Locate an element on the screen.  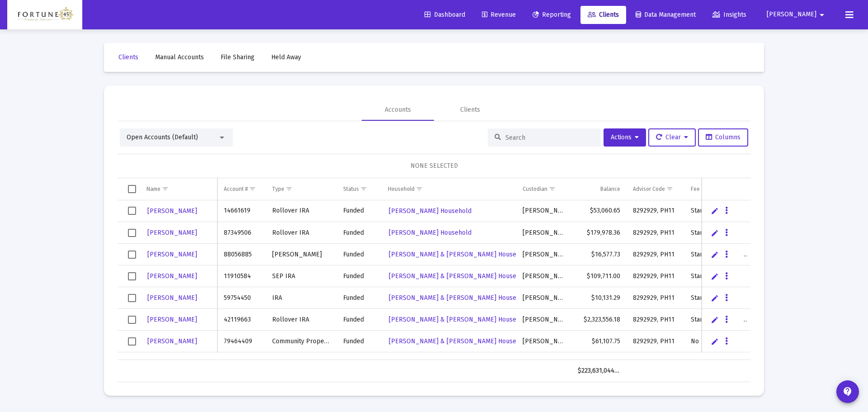
div: Accounts is located at coordinates (398, 110).